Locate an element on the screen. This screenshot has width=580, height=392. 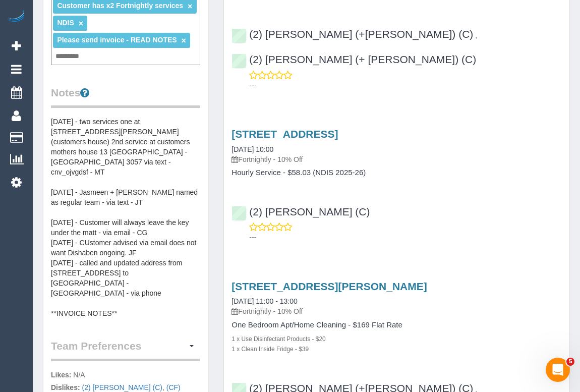
img: Automaid Logo is located at coordinates (16, 17).